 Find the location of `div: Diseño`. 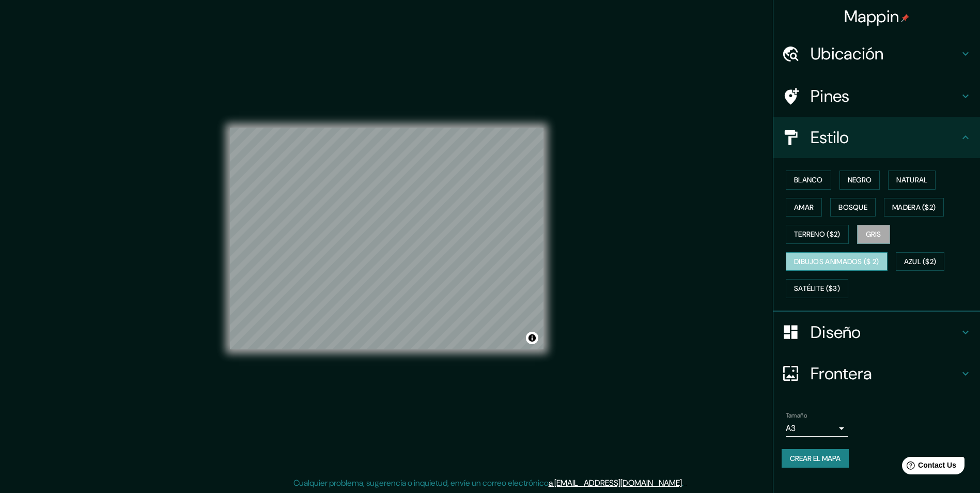

div: Diseño is located at coordinates (876, 333).